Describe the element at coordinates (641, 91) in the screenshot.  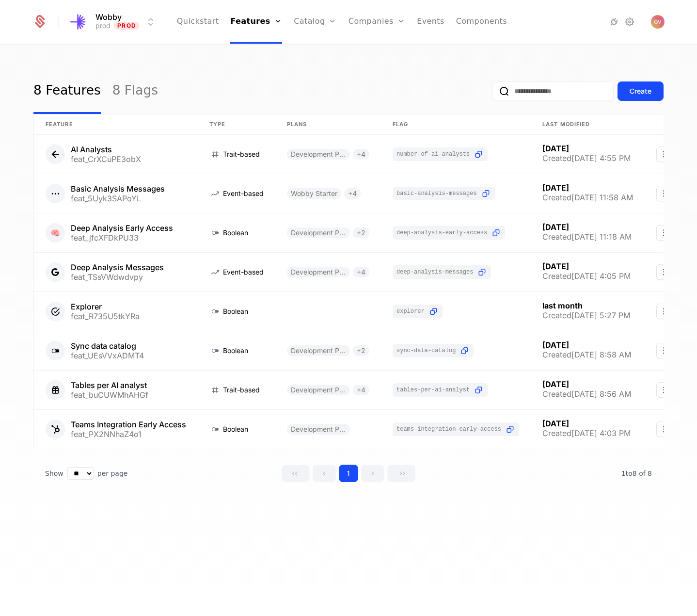
I see `div: Create` at that location.